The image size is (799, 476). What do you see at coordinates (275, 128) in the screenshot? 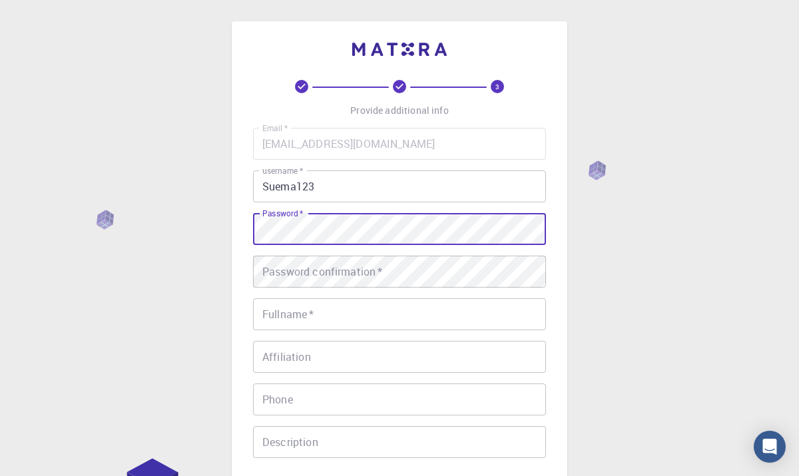
I see `label: Email` at bounding box center [275, 128].